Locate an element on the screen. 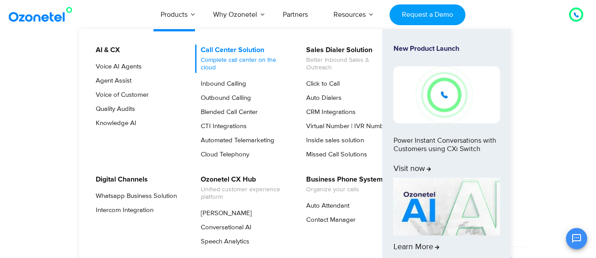 The image size is (596, 258). a: Auto Dialers is located at coordinates (322, 98).